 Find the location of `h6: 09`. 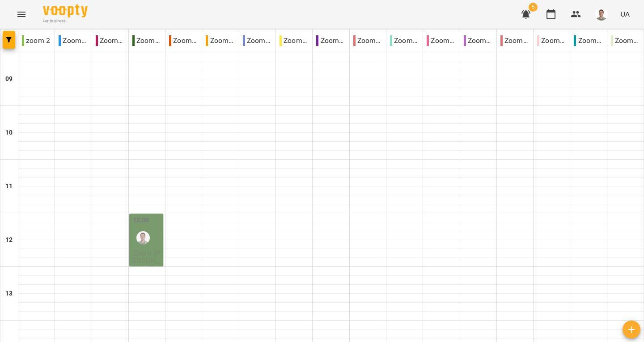

h6: 09 is located at coordinates (9, 79).